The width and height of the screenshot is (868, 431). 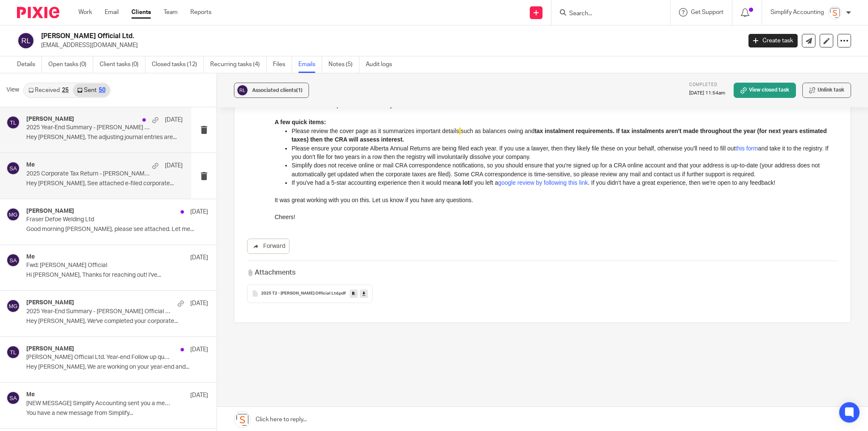 I want to click on p: If you've had a 5-star accounting experience then it would mean if you left a . If you didn't hav..., so click(x=290, y=99).